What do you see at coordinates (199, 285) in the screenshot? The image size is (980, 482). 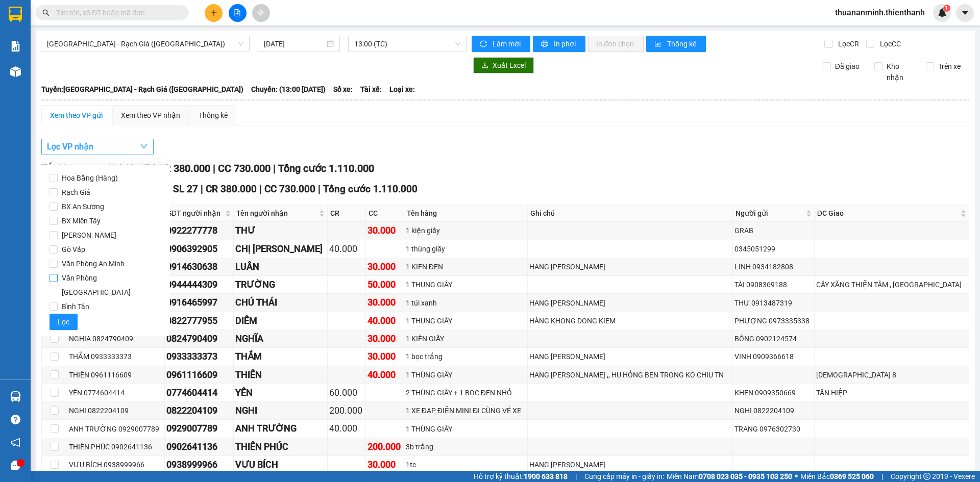 I see `div: 0944444309` at bounding box center [199, 285].